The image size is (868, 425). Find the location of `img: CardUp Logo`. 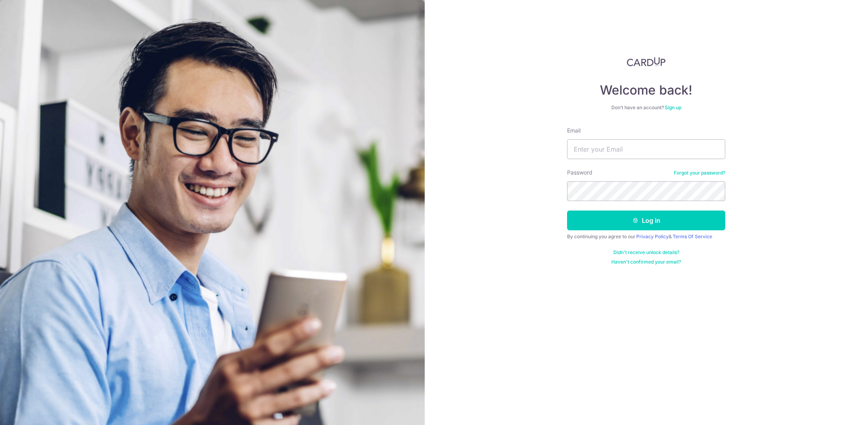

img: CardUp Logo is located at coordinates (646, 62).